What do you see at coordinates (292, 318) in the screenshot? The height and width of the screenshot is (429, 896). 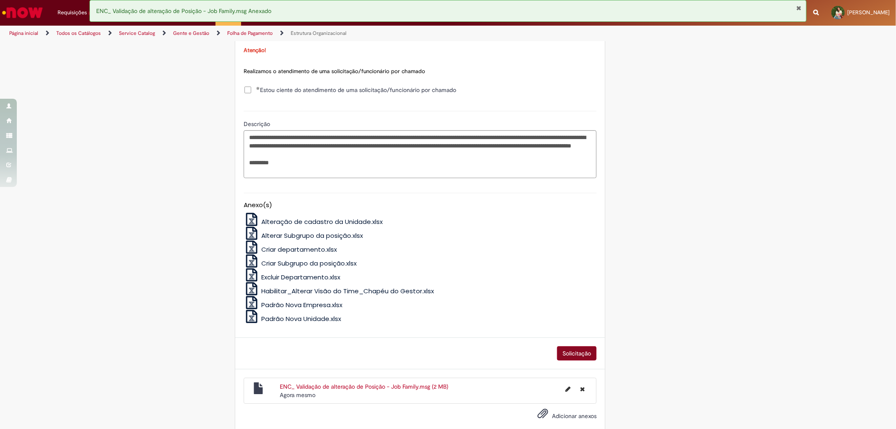 I see `a: Padrão Nova Unidade.xlsx` at bounding box center [292, 318].